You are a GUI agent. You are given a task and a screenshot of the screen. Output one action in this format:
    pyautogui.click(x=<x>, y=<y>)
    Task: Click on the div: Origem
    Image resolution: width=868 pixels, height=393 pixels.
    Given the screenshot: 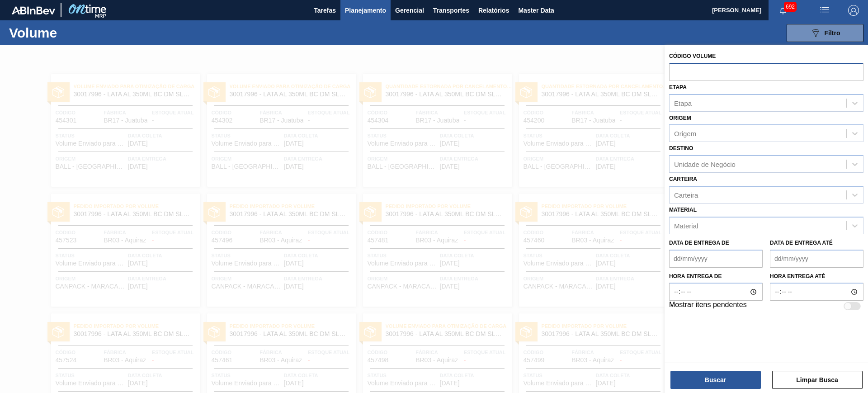 What is the action you would take?
    pyautogui.click(x=685, y=133)
    